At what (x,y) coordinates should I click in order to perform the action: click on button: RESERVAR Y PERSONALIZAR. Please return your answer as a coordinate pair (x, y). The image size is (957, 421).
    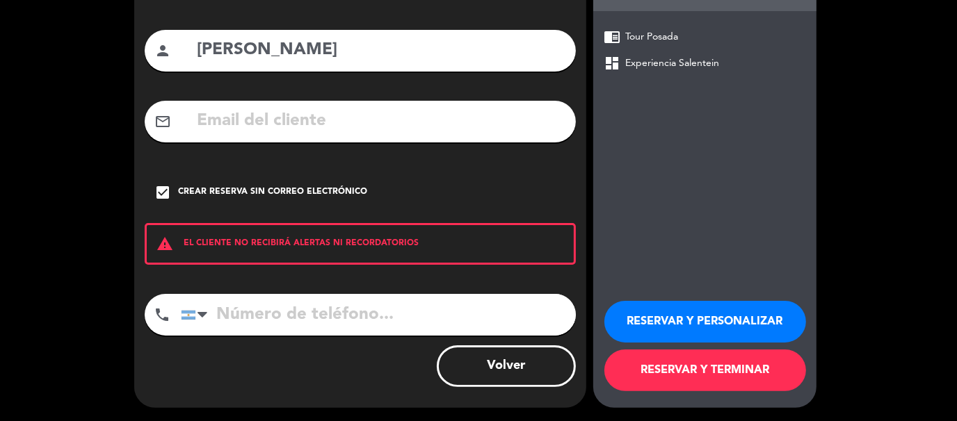
    Looking at the image, I should click on (705, 322).